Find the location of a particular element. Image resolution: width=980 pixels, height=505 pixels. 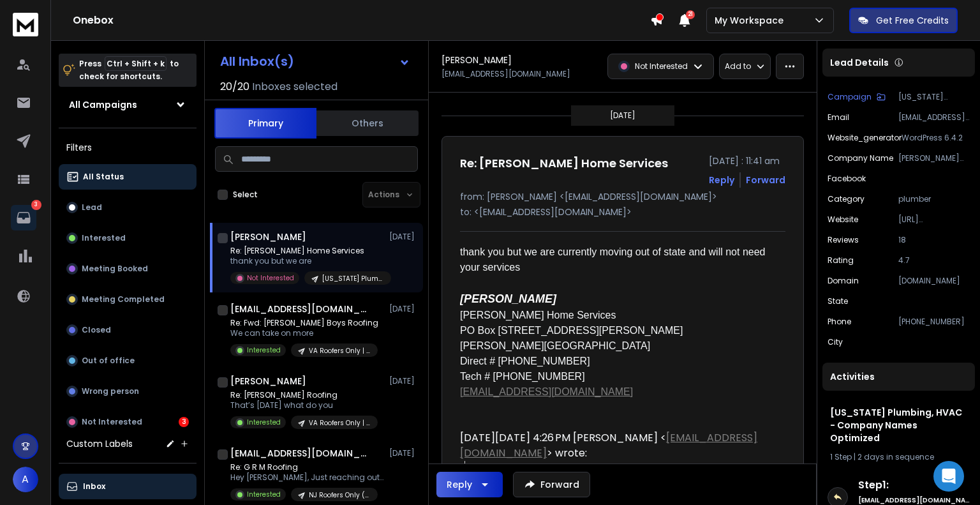

a: 3 is located at coordinates (24, 218).